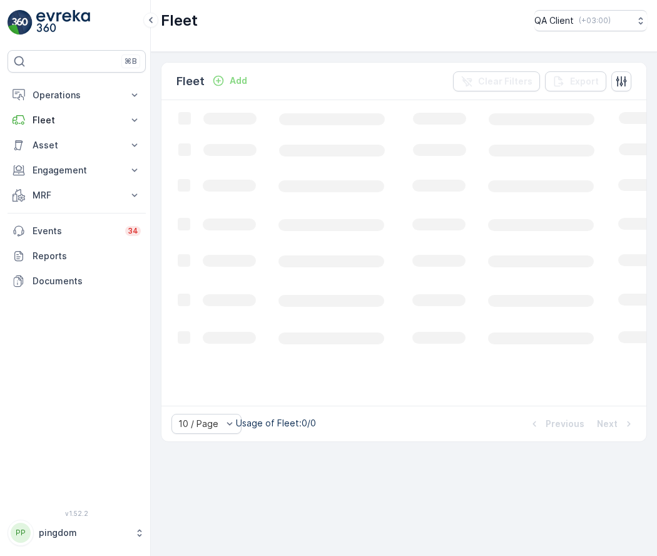  What do you see at coordinates (76, 533) in the screenshot?
I see `button: PPpingdom` at bounding box center [76, 533].